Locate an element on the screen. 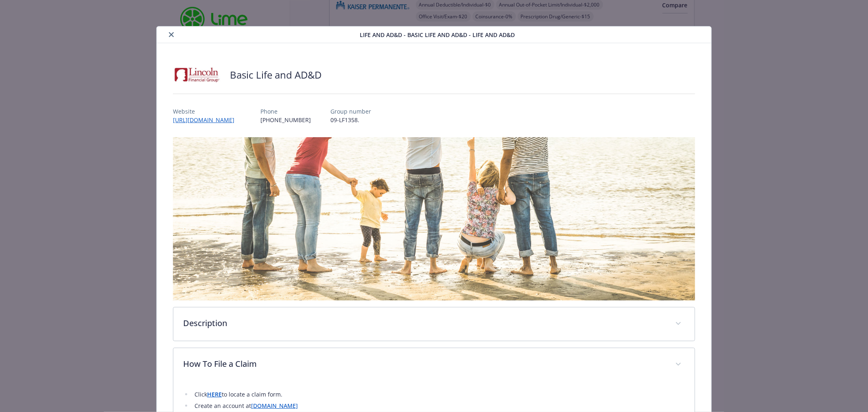 The image size is (868, 412). div: How To File a Claim is located at coordinates (434, 364).